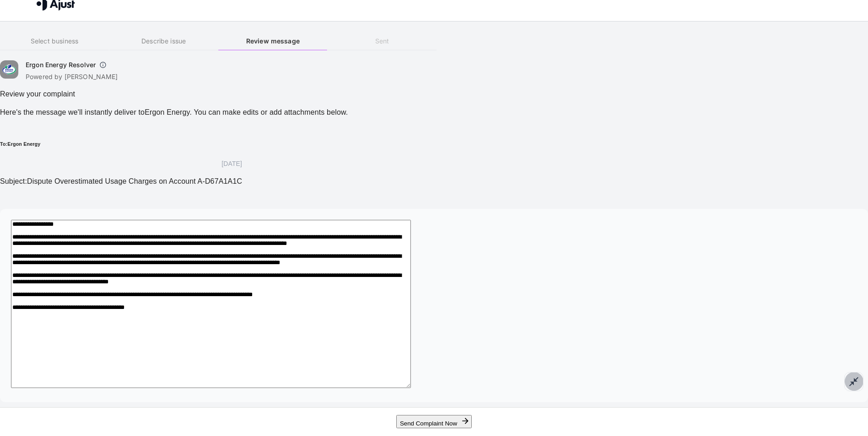 The image size is (868, 436). What do you see at coordinates (382, 41) in the screenshot?
I see `h6: Sent` at bounding box center [382, 41].